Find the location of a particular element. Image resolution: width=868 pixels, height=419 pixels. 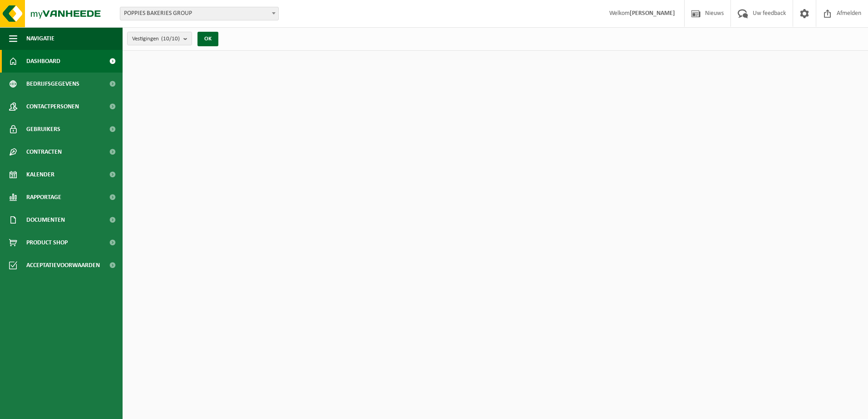

span: Dashboard is located at coordinates (43, 61).